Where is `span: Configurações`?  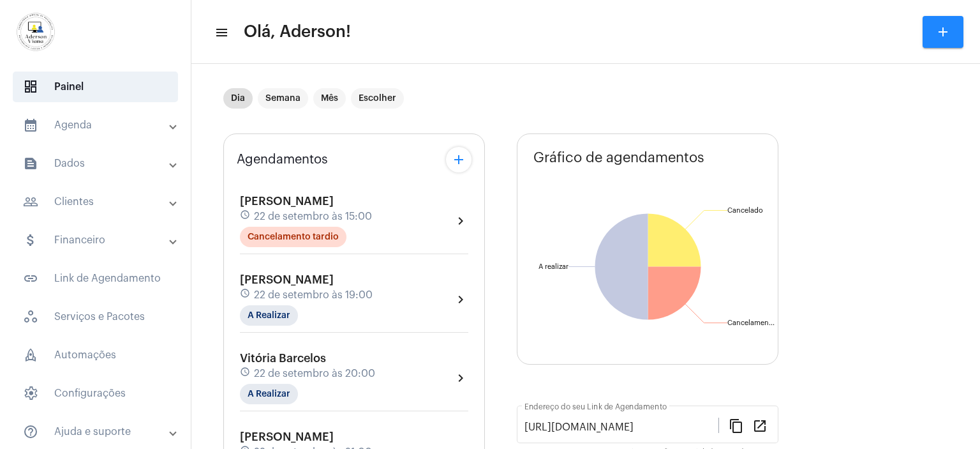
span: Configurações is located at coordinates (95, 394).